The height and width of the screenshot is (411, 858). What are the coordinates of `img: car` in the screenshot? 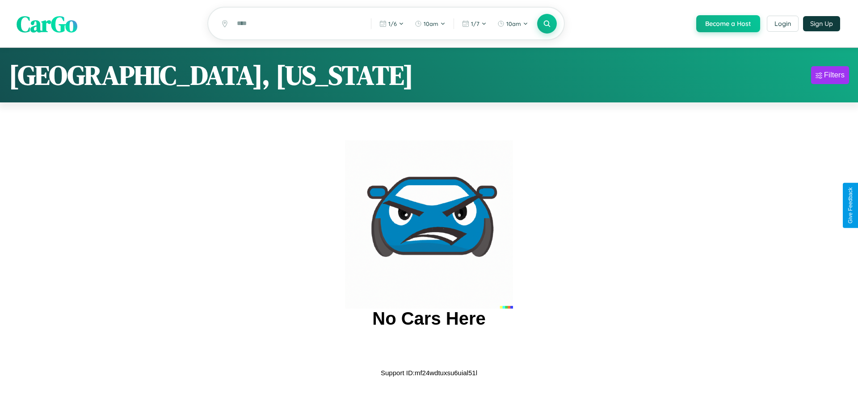 It's located at (429, 224).